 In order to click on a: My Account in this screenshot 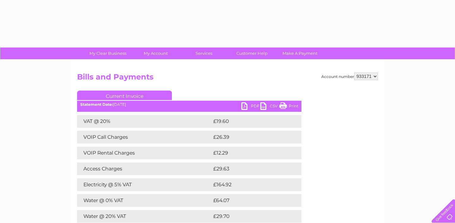, I will do `click(156, 53)`.